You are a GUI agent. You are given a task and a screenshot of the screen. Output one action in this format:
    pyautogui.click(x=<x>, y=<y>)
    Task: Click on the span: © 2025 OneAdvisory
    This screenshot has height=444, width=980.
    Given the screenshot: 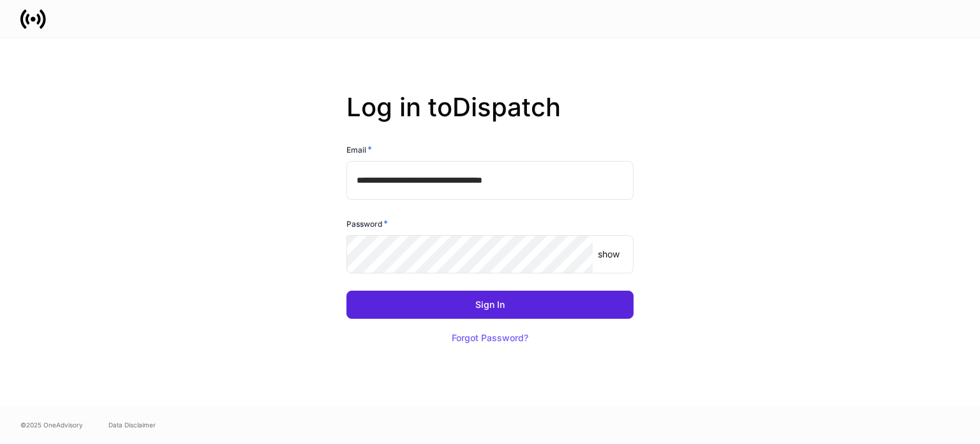 What is the action you would take?
    pyautogui.click(x=52, y=425)
    